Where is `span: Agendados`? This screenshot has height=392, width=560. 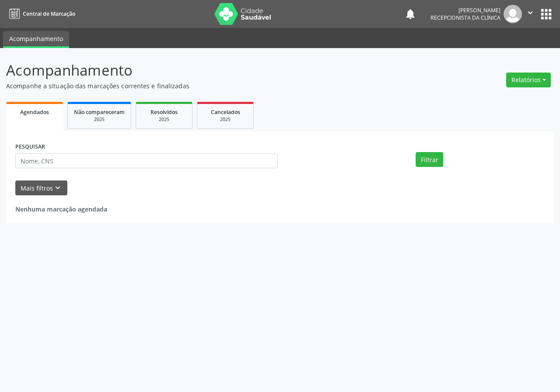
span: Agendados is located at coordinates (35, 112).